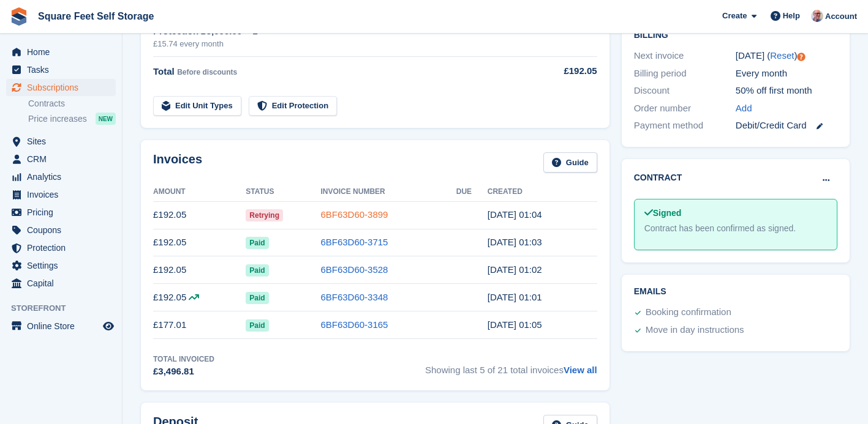  What do you see at coordinates (64, 177) in the screenshot?
I see `span: Analytics` at bounding box center [64, 177].